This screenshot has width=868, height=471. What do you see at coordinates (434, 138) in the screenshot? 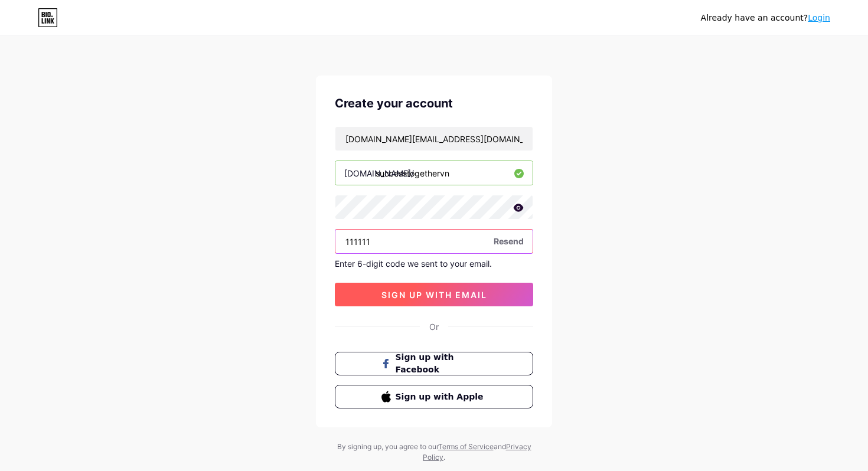
I see `input: Email` at bounding box center [434, 138].